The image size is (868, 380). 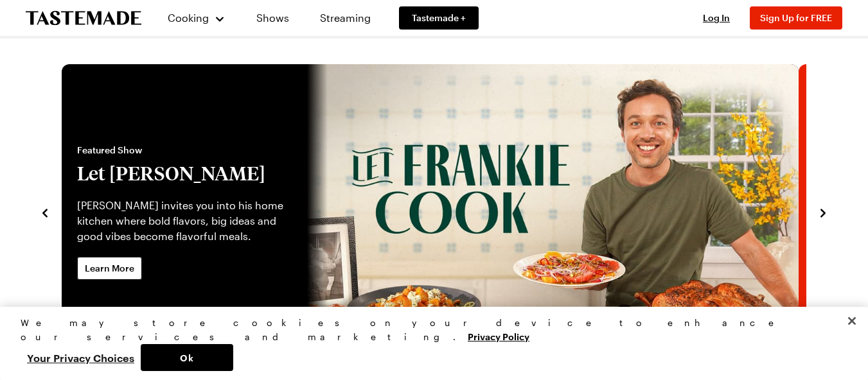 What do you see at coordinates (716, 18) in the screenshot?
I see `button: Log In` at bounding box center [716, 18].